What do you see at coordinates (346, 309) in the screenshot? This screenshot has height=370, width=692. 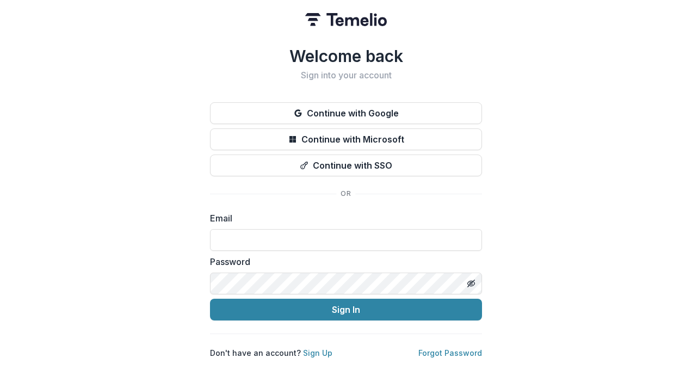 I see `button: Sign In` at bounding box center [346, 309].